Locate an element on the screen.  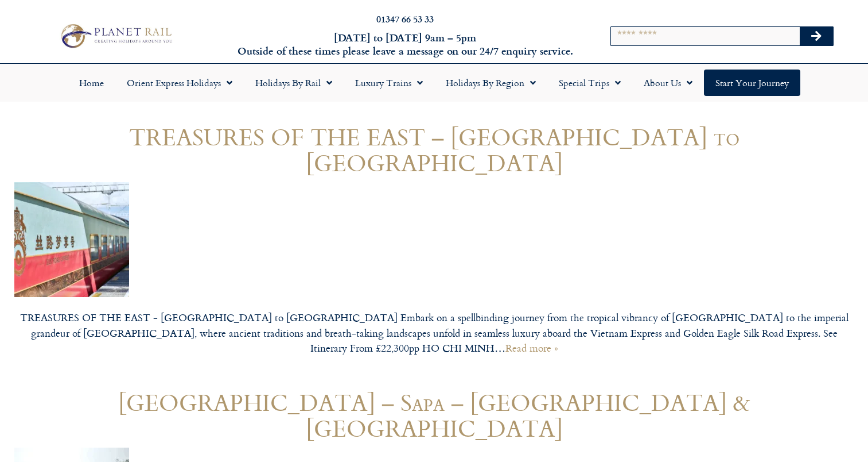
a: Holidays by Region is located at coordinates (490, 83).